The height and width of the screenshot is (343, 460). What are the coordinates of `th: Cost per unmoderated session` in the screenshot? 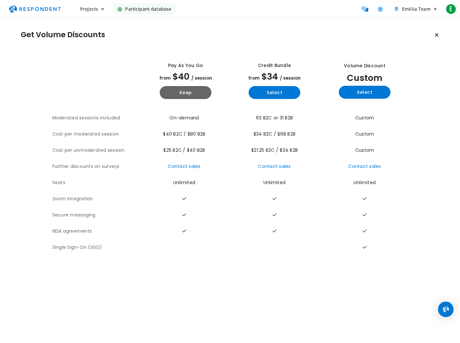 It's located at (97, 150).